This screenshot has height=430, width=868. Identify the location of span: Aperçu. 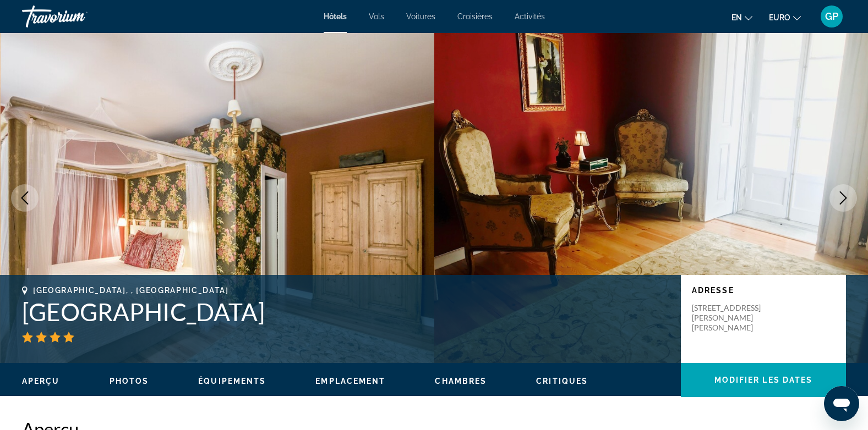
(41, 381).